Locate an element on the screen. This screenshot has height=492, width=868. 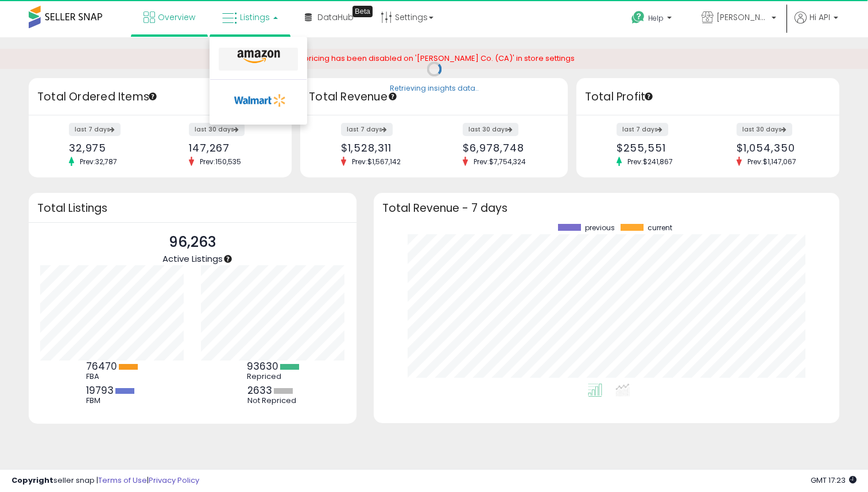
div: 32,975 is located at coordinates (110, 147).